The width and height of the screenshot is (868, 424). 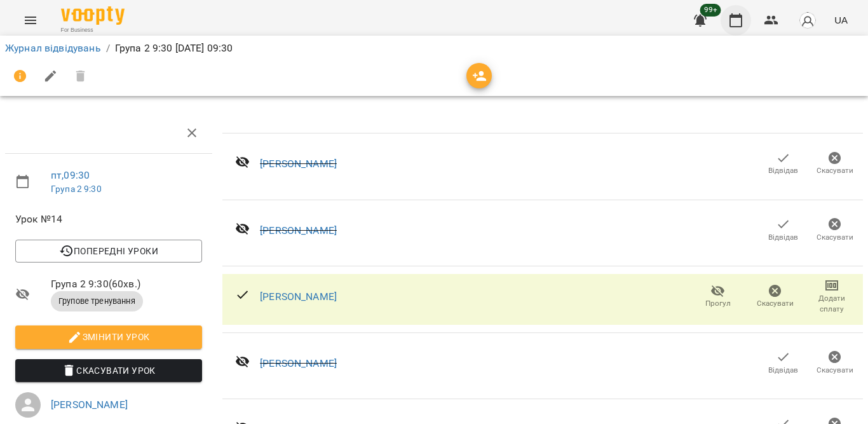 I want to click on span: Прогул, so click(x=718, y=303).